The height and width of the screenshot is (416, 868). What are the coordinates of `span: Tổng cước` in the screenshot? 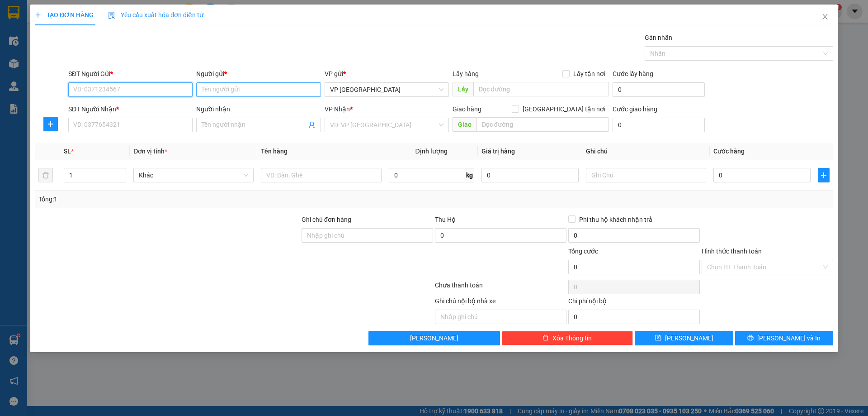 It's located at (583, 251).